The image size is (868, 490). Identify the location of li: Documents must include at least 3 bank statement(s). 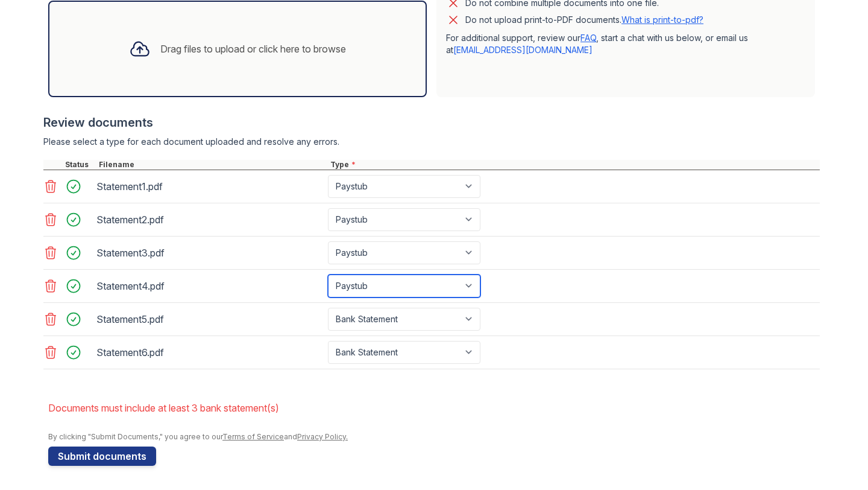
(434, 408).